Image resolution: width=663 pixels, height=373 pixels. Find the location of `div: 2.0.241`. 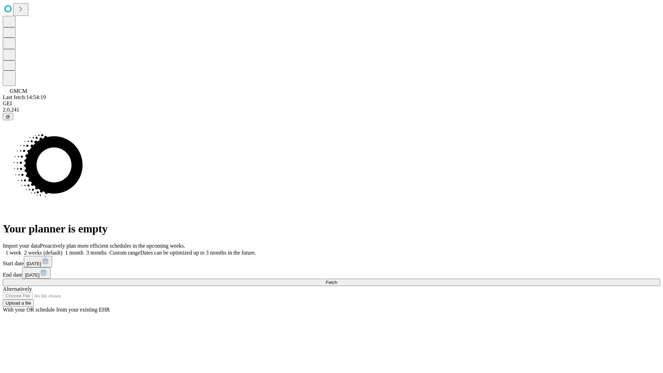

div: 2.0.241 is located at coordinates (332, 110).